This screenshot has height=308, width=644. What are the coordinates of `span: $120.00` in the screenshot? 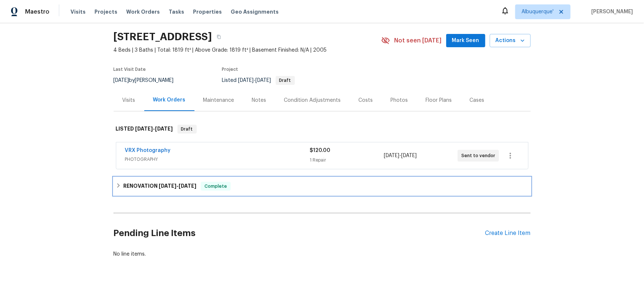 It's located at (320, 151).